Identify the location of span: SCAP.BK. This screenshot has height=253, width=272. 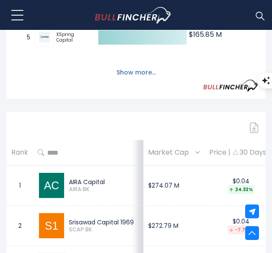
(103, 229).